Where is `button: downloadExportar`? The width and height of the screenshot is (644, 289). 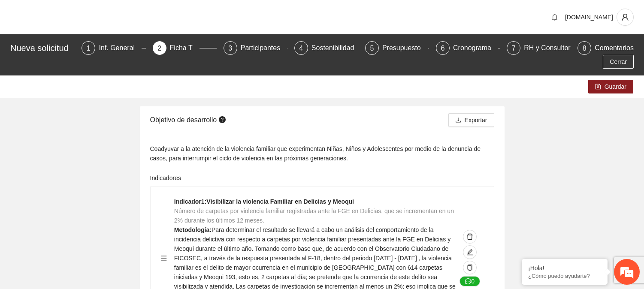
button: downloadExportar is located at coordinates (471, 120).